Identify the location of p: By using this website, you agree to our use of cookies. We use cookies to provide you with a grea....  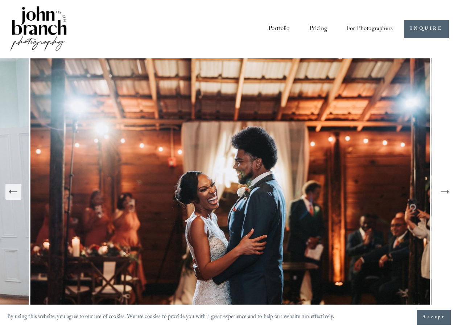
(171, 317).